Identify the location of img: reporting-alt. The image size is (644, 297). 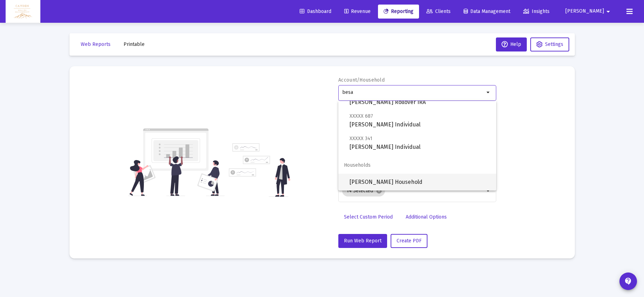
(259, 170).